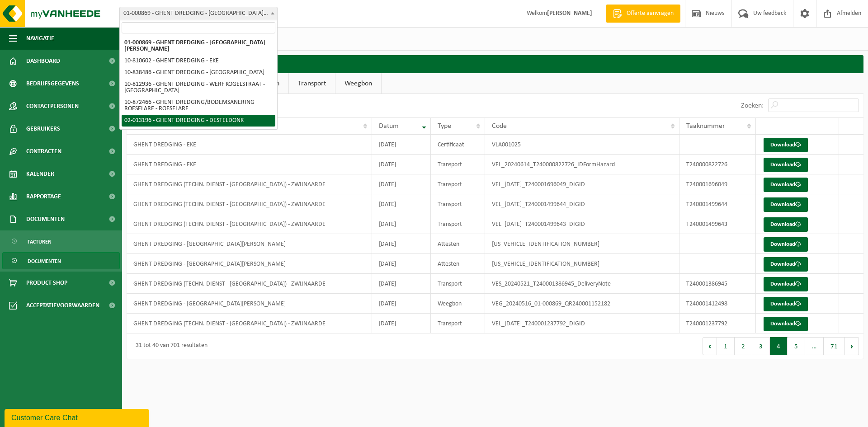  Describe the element at coordinates (582, 145) in the screenshot. I see `td: VLA001025` at that location.